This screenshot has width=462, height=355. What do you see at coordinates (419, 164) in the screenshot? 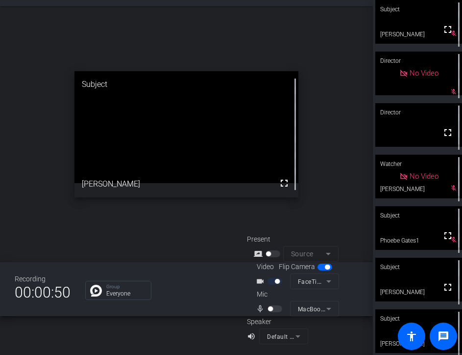
I see `div: Watcher` at bounding box center [419, 164].